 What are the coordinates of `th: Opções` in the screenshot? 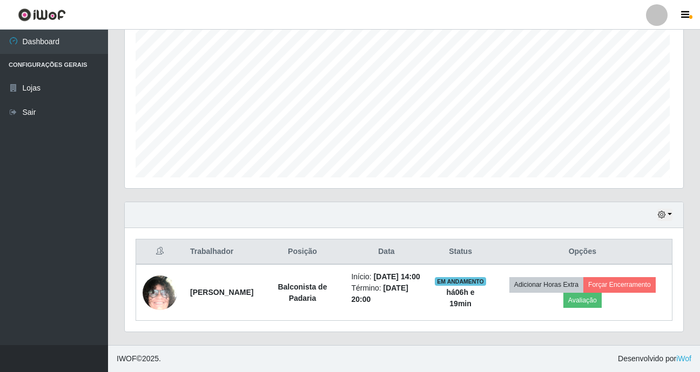 It's located at (582, 252).